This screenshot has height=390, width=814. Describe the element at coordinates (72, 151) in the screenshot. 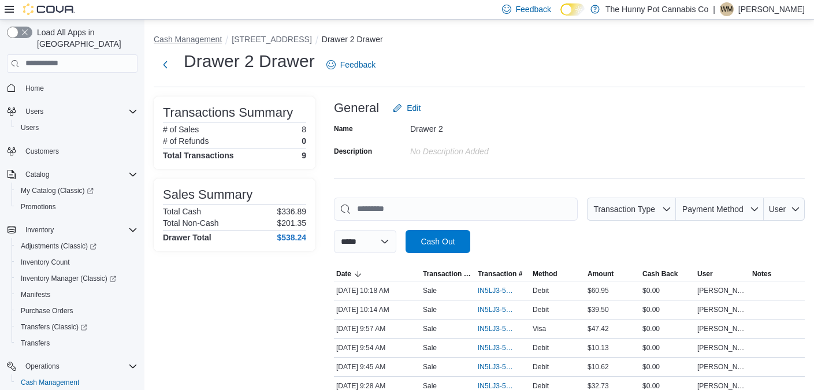

I see `button: Customers` at that location.